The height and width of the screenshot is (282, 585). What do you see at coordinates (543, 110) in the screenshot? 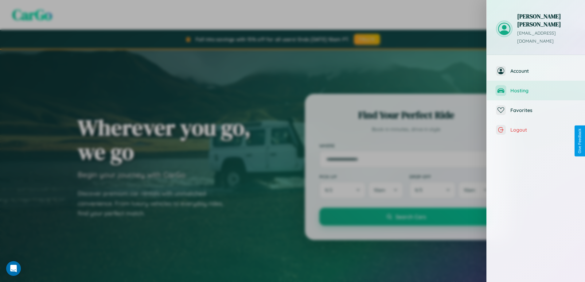
I see `span: Favorites` at bounding box center [543, 110].